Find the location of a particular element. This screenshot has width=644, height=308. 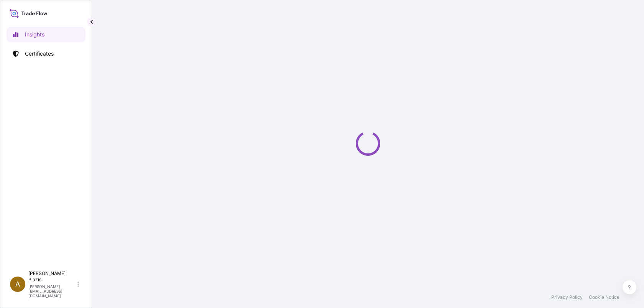

a: Insights is located at coordinates (46, 34).